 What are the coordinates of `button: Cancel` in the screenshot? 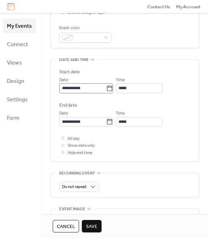 It's located at (66, 227).